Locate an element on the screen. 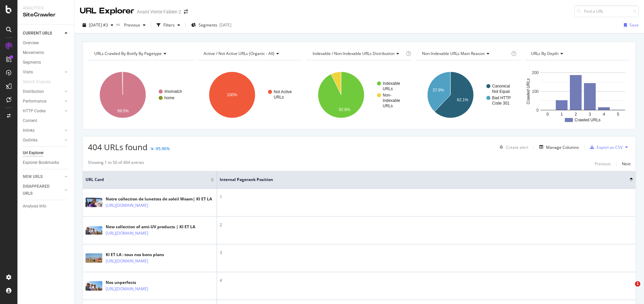 The width and height of the screenshot is (644, 304). text: 5 is located at coordinates (618, 115).